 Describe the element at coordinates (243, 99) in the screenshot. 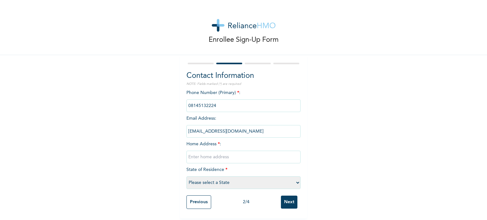

I see `span: Phone Number (Primary) :` at that location.